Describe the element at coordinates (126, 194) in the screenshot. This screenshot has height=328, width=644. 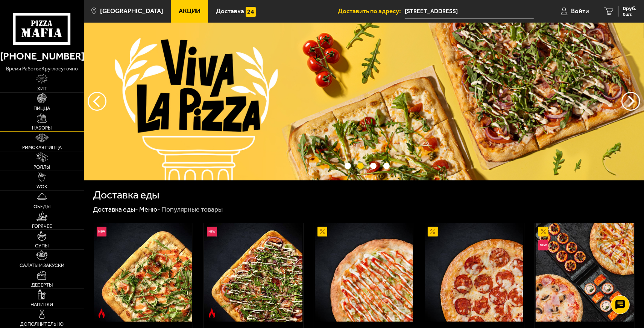
I see `h1: Доставка еды` at that location.